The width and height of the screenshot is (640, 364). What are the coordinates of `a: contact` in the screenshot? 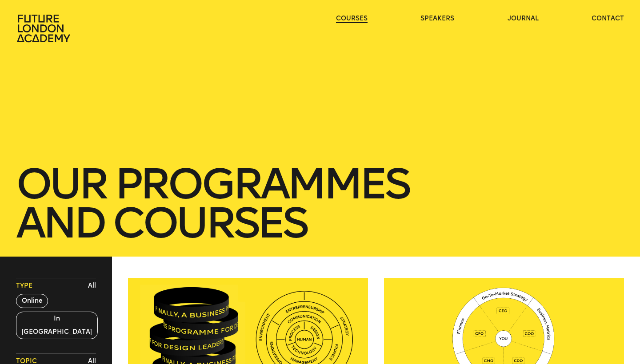 It's located at (608, 18).